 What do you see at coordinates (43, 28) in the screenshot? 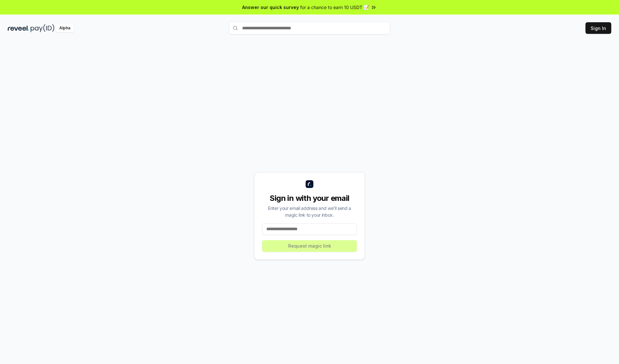
I see `img: pay_id` at bounding box center [43, 28].